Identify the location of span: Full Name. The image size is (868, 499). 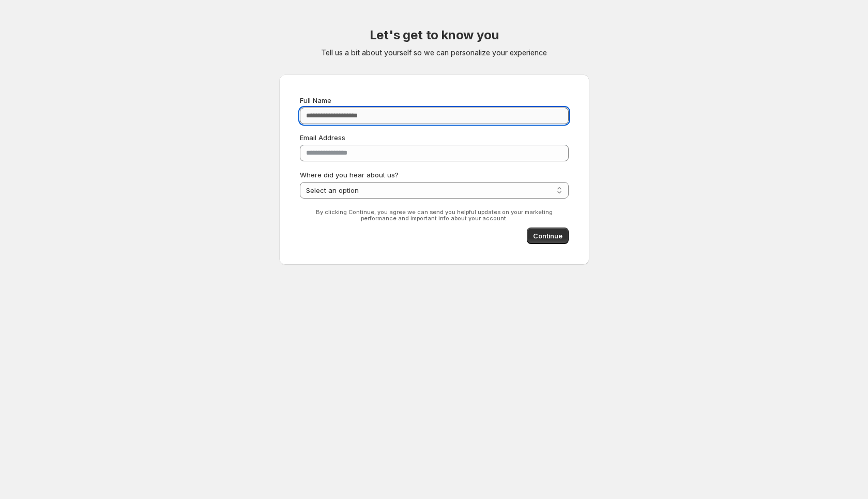
(315, 100).